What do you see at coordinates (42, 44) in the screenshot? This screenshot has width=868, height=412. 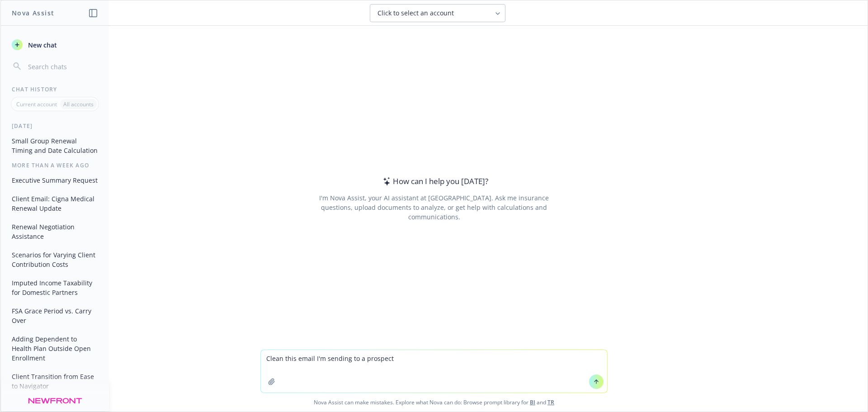 I see `span: New chat` at bounding box center [42, 44].